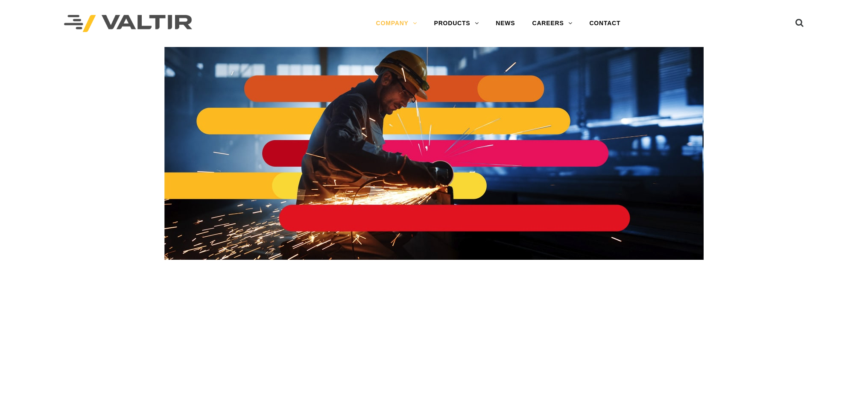 This screenshot has width=868, height=420. What do you see at coordinates (552, 24) in the screenshot?
I see `a: CAREERS` at bounding box center [552, 24].